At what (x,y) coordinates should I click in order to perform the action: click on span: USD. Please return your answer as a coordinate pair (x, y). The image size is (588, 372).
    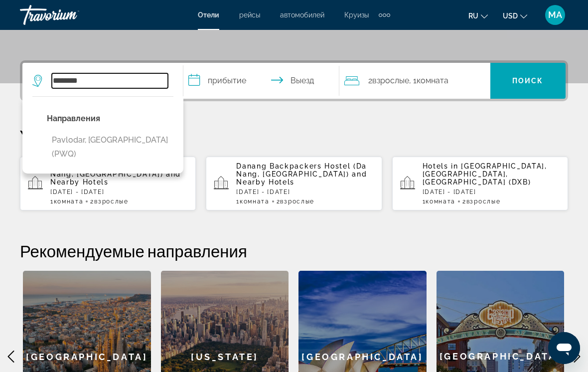
    Looking at the image, I should click on (510, 16).